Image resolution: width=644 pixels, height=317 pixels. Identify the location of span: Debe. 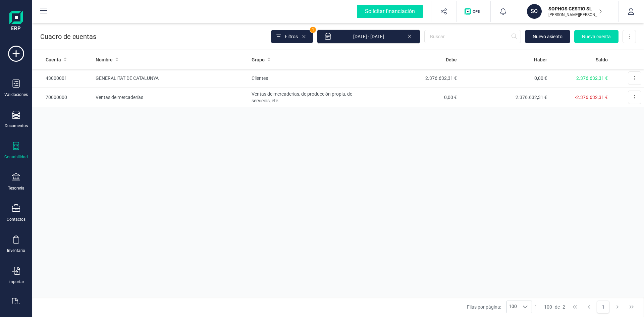
(451, 60).